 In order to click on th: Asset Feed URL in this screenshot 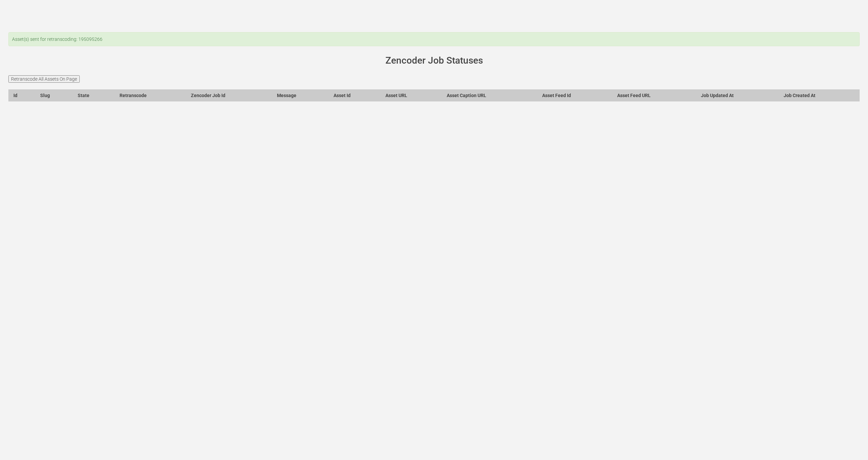, I will do `click(654, 95)`.